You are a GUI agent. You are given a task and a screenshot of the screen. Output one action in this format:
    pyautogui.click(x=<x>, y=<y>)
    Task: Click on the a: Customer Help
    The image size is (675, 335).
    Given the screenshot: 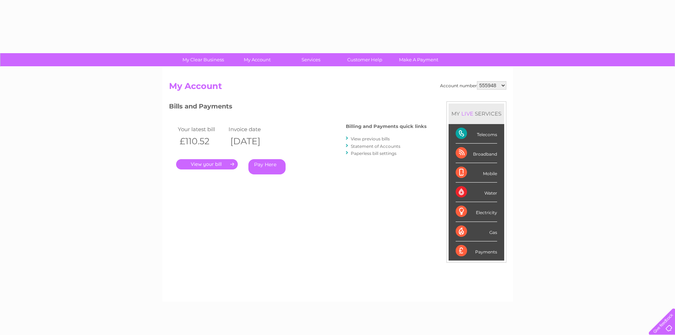 What is the action you would take?
    pyautogui.click(x=365, y=60)
    